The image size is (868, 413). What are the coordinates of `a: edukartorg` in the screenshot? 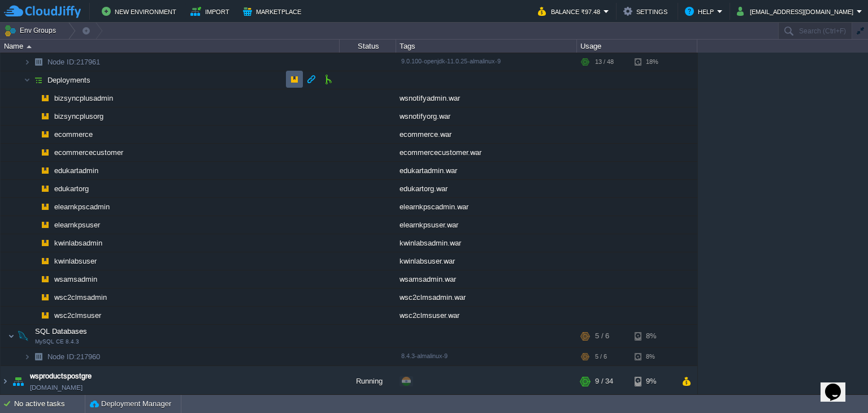 It's located at (72, 188).